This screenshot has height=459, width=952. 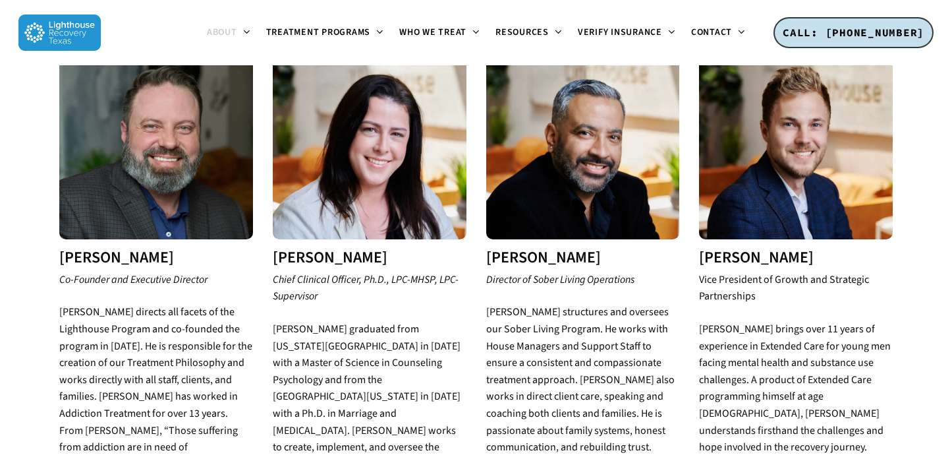 What do you see at coordinates (784, 288) in the screenshot?
I see `i: Vice President of Growth and Strategic Partnerships` at bounding box center [784, 288].